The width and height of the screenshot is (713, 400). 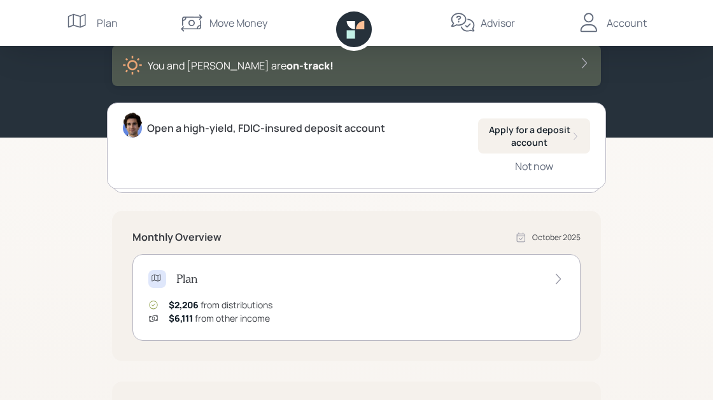 I want to click on span: $6,111, so click(x=181, y=318).